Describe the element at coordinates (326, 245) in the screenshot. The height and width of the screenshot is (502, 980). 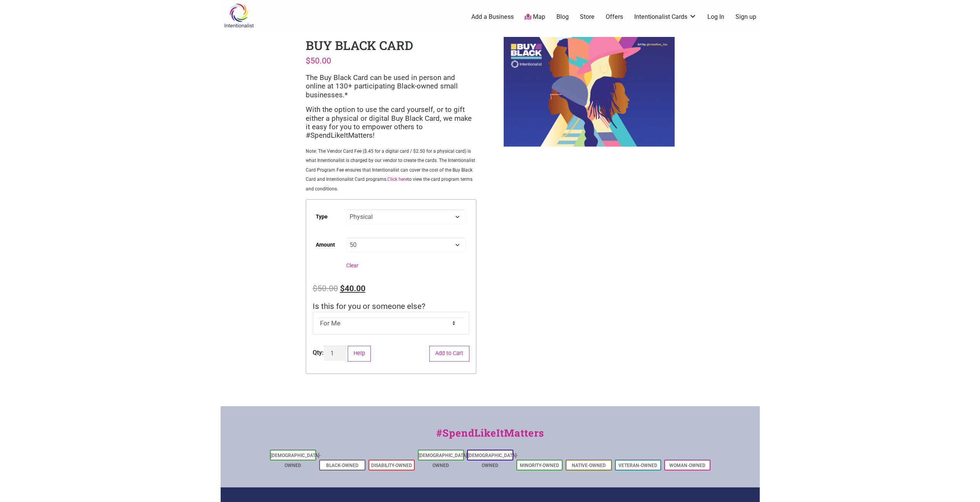
I see `label: Amount` at that location.